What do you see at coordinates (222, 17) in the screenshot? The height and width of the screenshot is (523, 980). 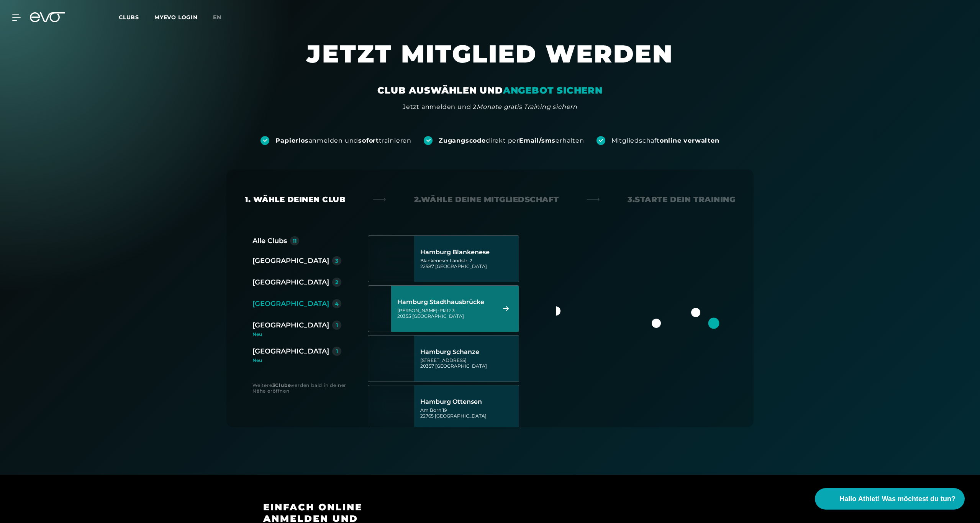 I see `a: en` at bounding box center [222, 17].